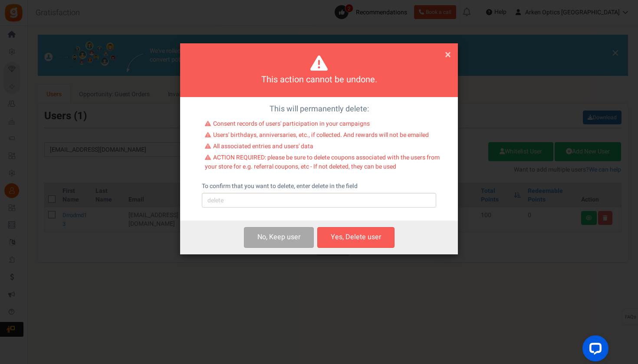 The width and height of the screenshot is (638, 364). What do you see at coordinates (356, 238) in the screenshot?
I see `button: Yes, Delete user` at bounding box center [356, 238].